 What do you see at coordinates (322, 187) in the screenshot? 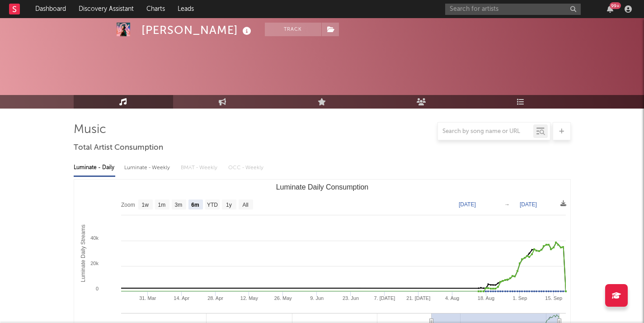
I see `text: Luminate Daily Consumption` at bounding box center [322, 187].